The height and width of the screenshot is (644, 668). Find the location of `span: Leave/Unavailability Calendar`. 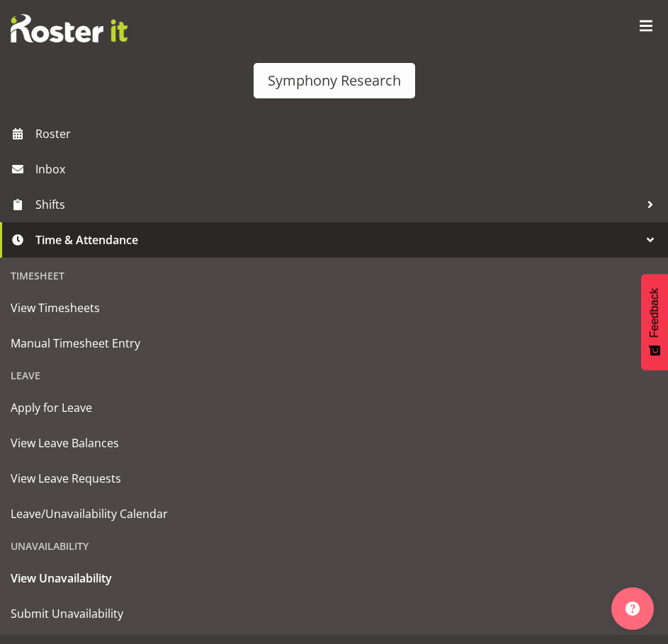

span: Leave/Unavailability Calendar is located at coordinates (334, 514).